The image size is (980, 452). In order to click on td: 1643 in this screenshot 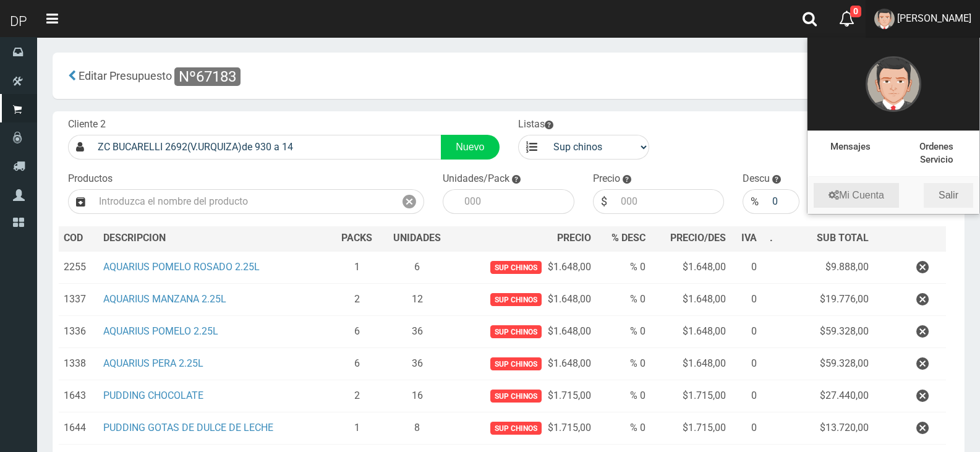, I will do `click(79, 396)`.